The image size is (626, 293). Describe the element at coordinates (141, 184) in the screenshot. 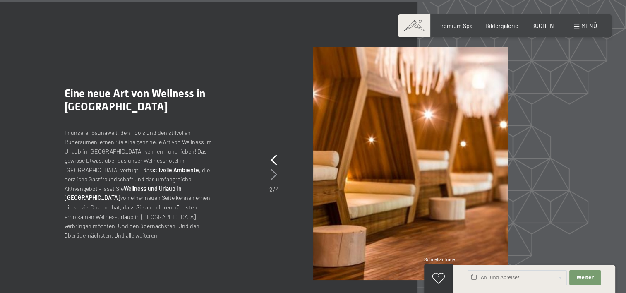

I see `p: In unserer Saunawelt, den Pools und den stilvollen Ruheräumen lernen Sie eine ganz neue Art von W...` at that location.